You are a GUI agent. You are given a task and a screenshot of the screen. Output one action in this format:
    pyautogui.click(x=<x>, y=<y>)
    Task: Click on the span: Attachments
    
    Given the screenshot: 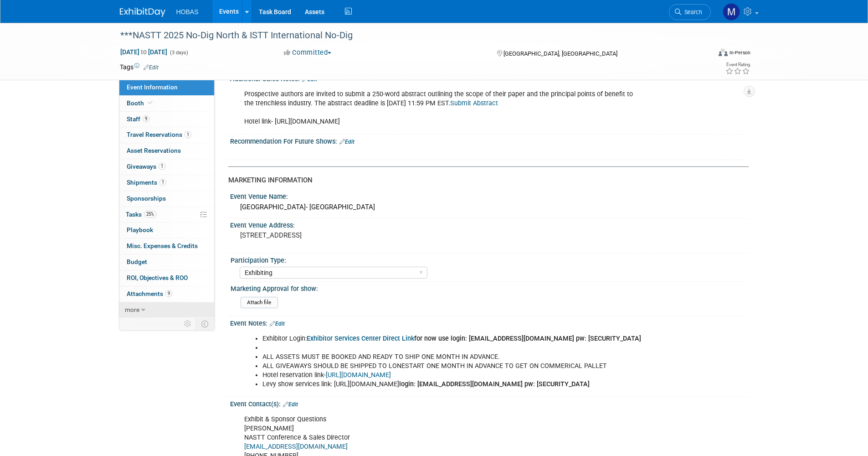 What is the action you would take?
    pyautogui.click(x=149, y=294)
    